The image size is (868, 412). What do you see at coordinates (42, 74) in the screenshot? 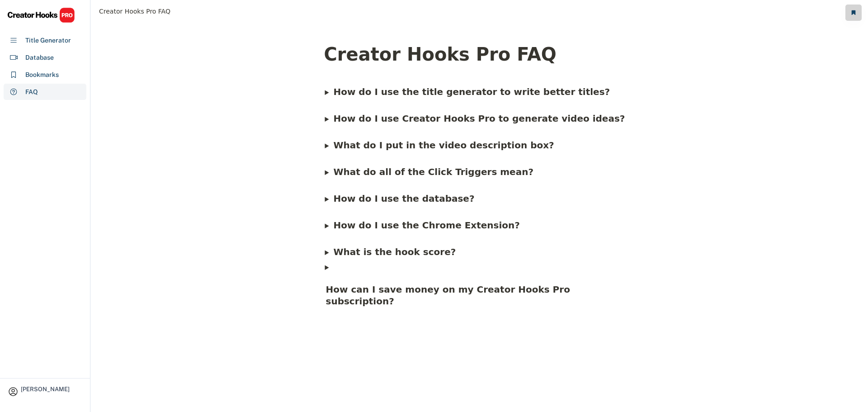
I see `div: Bookmarks` at bounding box center [42, 74].